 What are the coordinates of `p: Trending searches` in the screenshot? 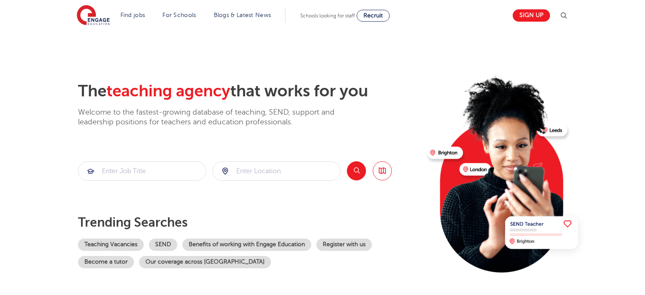 It's located at (249, 222).